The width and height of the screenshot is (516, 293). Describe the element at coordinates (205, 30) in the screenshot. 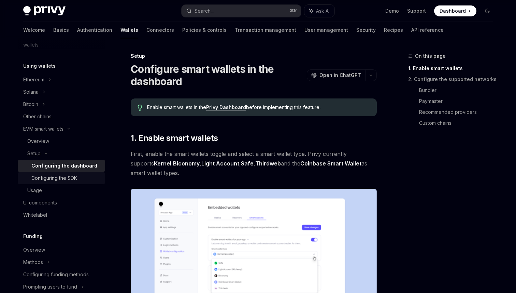

I see `a: Policies & controls` at that location.